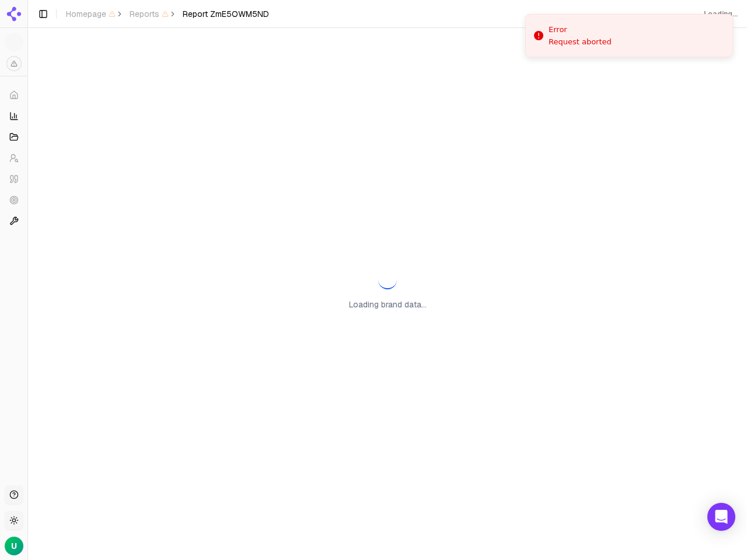 This screenshot has width=747, height=560. Describe the element at coordinates (91, 14) in the screenshot. I see `span: Homepage` at that location.